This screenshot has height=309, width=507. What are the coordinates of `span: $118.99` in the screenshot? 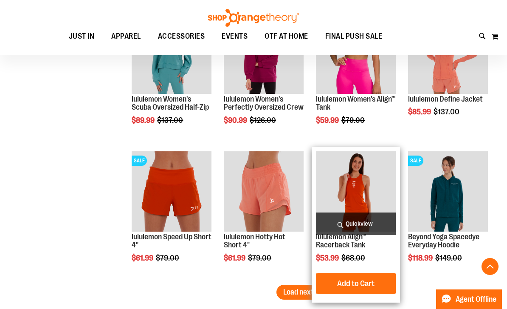 It's located at (421, 258).